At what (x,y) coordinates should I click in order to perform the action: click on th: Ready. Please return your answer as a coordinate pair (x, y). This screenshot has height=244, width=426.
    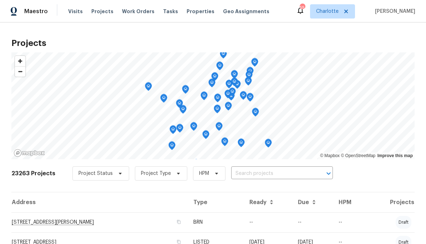
    Looking at the image, I should click on (268, 203).